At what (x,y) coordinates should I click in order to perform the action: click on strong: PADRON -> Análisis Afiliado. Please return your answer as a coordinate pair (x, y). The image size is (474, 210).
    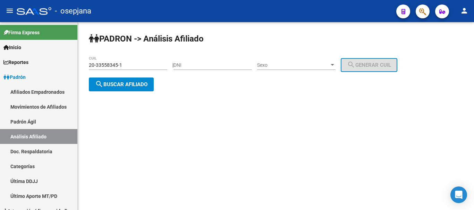
    Looking at the image, I should click on (146, 39).